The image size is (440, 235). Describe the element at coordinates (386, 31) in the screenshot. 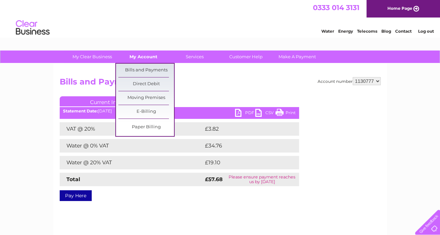

I see `a: Blog` at that location.